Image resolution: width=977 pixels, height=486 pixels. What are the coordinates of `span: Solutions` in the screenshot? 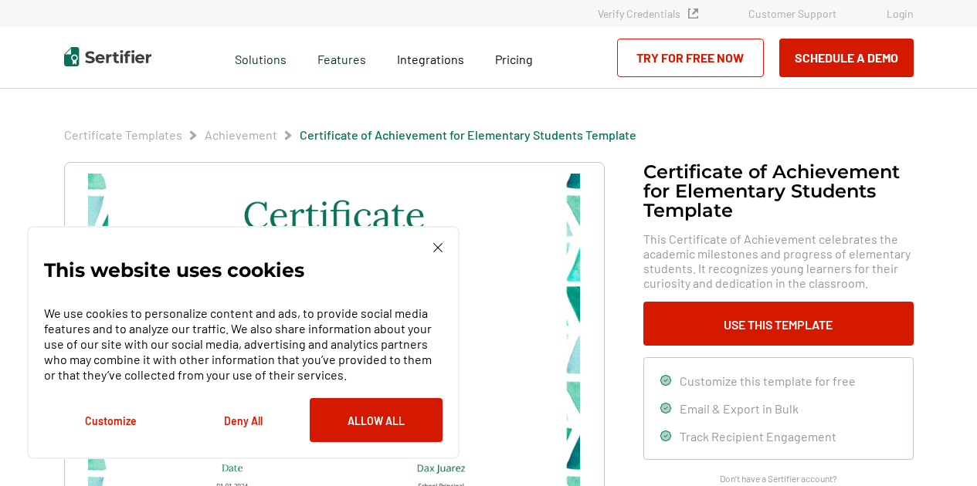 It's located at (260, 57).